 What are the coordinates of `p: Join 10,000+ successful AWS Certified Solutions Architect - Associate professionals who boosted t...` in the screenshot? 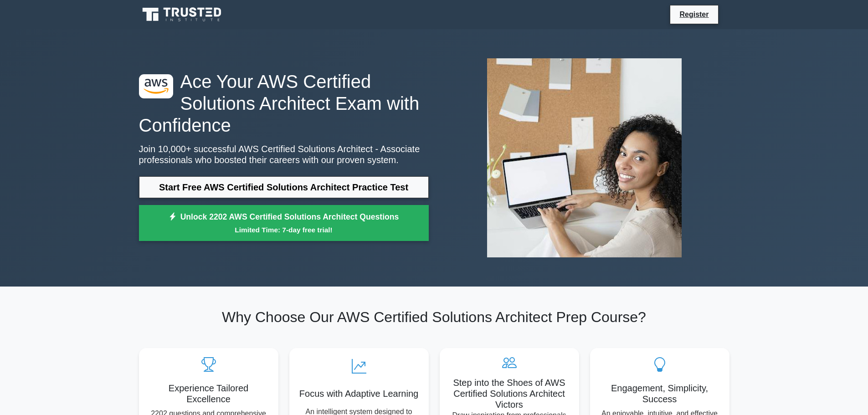 It's located at (284, 155).